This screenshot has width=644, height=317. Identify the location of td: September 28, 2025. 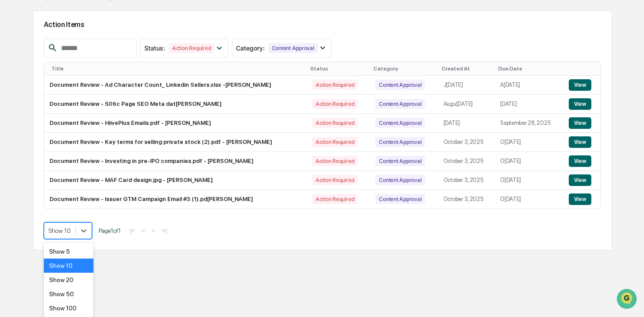
(529, 123).